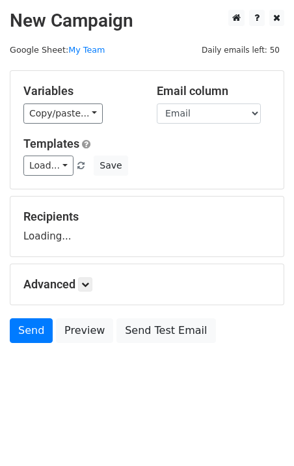 The image size is (294, 466). Describe the element at coordinates (241, 49) in the screenshot. I see `a: Daily emails left: 50` at that location.